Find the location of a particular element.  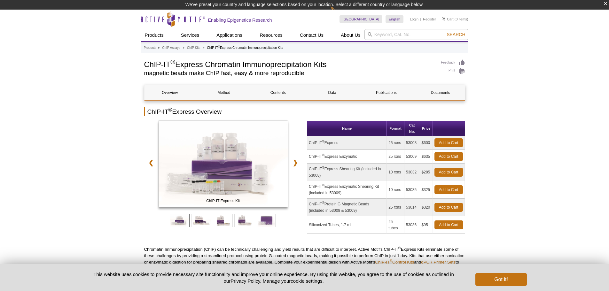

td: $95 is located at coordinates (427, 225).